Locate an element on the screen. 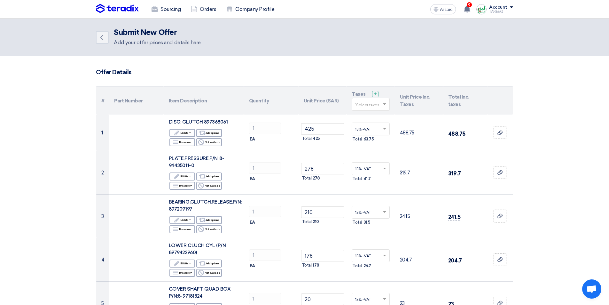  font: 26.7 is located at coordinates (368, 266).